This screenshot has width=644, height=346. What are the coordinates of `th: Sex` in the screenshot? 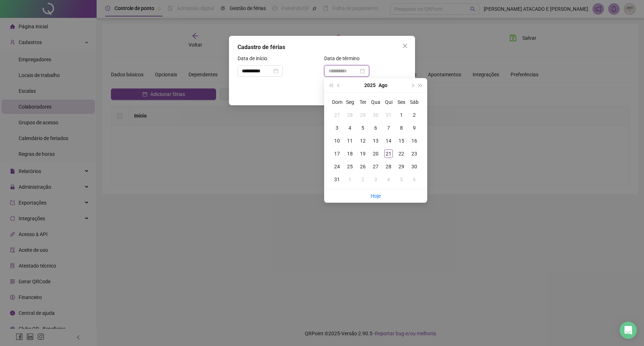 It's located at (402, 102).